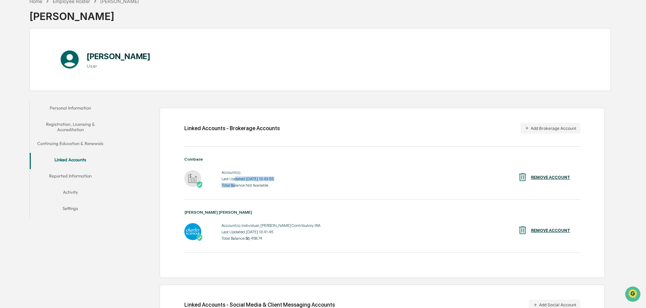 This screenshot has width=646, height=308. I want to click on button: Open customer support, so click(8, 8).